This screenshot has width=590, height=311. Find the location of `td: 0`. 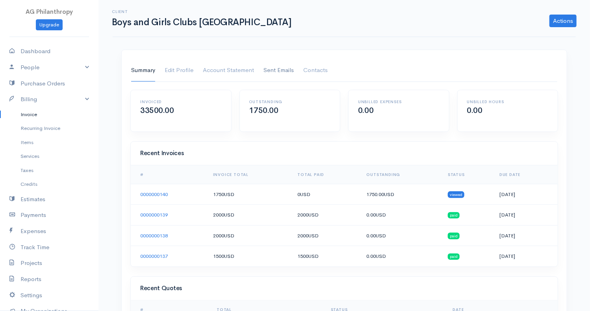

td: 0 is located at coordinates (325, 194).